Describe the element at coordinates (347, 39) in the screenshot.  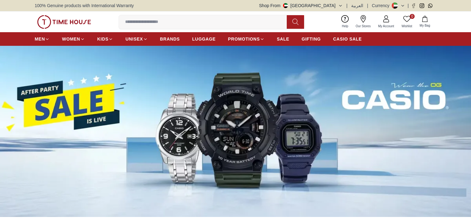
I see `a: CASIO SALE` at that location.